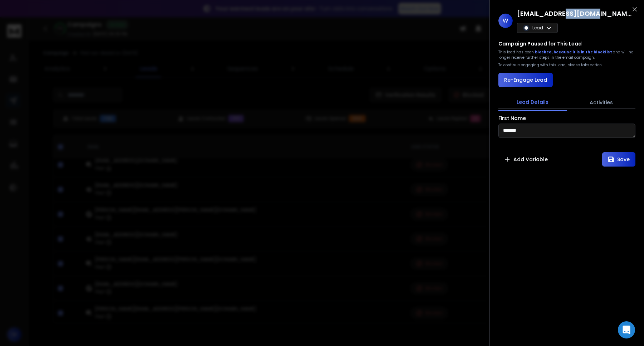 This screenshot has width=644, height=346. Describe the element at coordinates (567, 55) in the screenshot. I see `div: This lead has been and will no longer receive further steps in the email campaign.` at that location.